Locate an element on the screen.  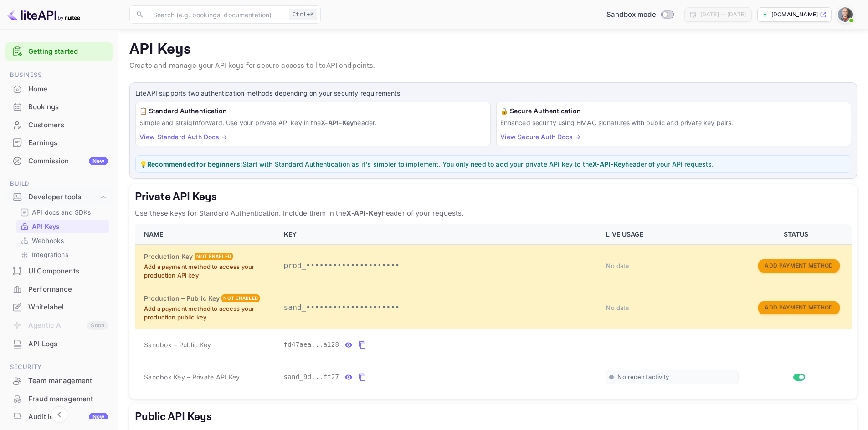
a: Whitelabel is located at coordinates (59, 307).